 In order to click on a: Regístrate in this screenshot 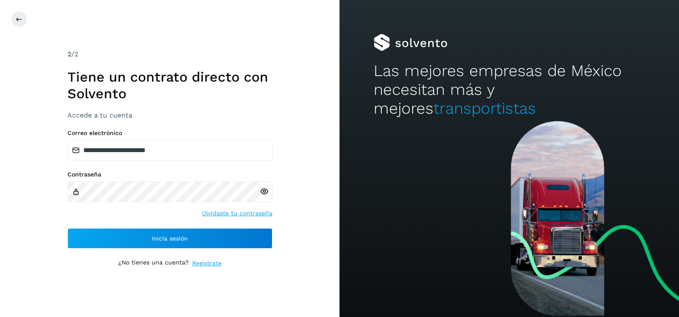, I will do `click(207, 263)`.